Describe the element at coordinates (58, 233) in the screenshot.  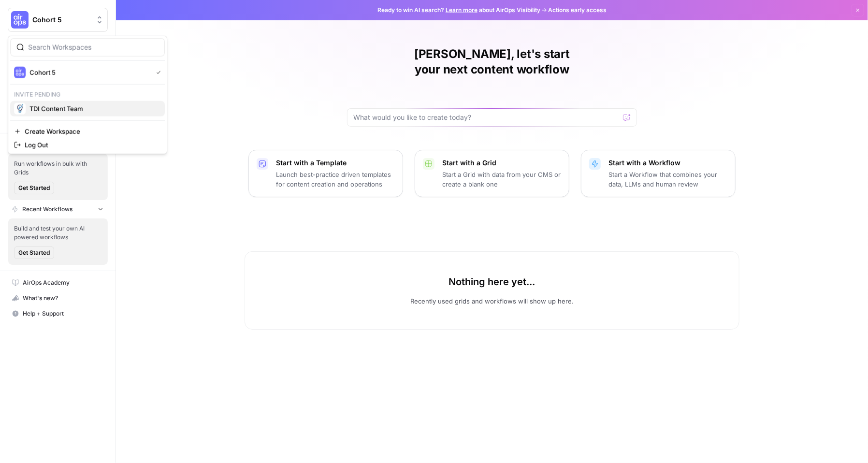
I see `span: Build and test your own AI powered workflows` at that location.